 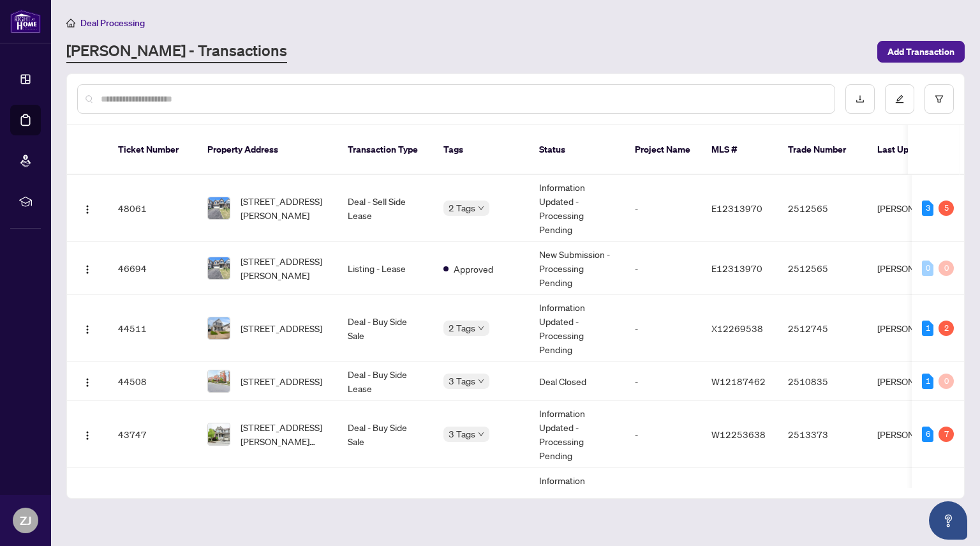 I want to click on button: download, so click(x=860, y=99).